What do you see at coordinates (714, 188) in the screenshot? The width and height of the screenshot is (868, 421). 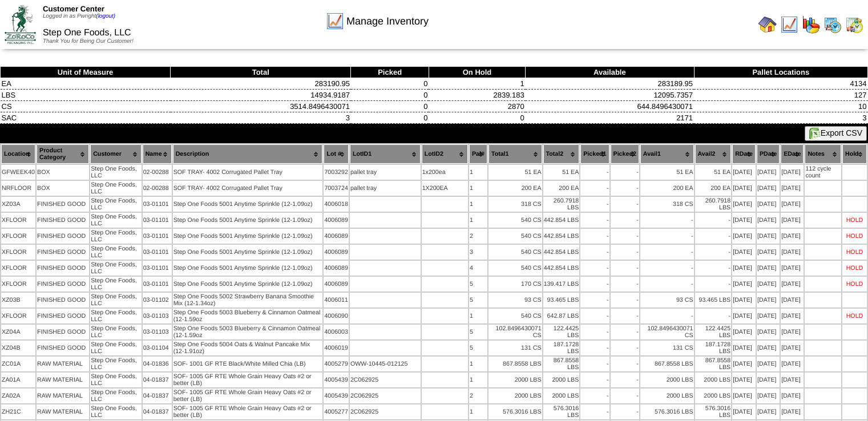 I see `td: 200 EA` at bounding box center [714, 188].